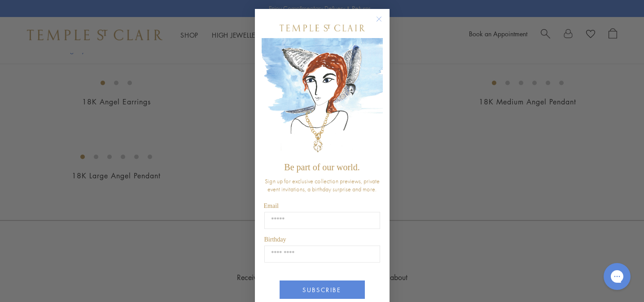 The image size is (644, 302). I want to click on img: c4a9eb12-d91a-4d4a-8ee0-386386f4f338.jpeg, so click(322, 98).